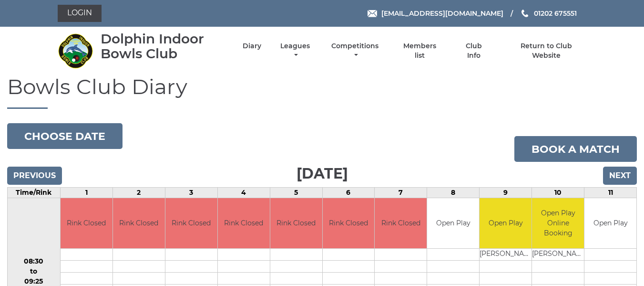 This screenshot has height=286, width=644. What do you see at coordinates (506, 193) in the screenshot?
I see `td: 9` at bounding box center [506, 193].